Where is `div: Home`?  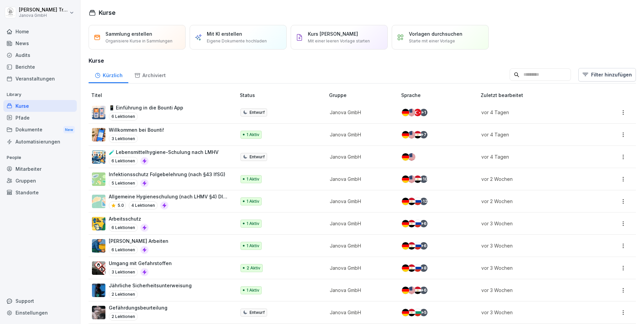
div: Home is located at coordinates (40, 31).